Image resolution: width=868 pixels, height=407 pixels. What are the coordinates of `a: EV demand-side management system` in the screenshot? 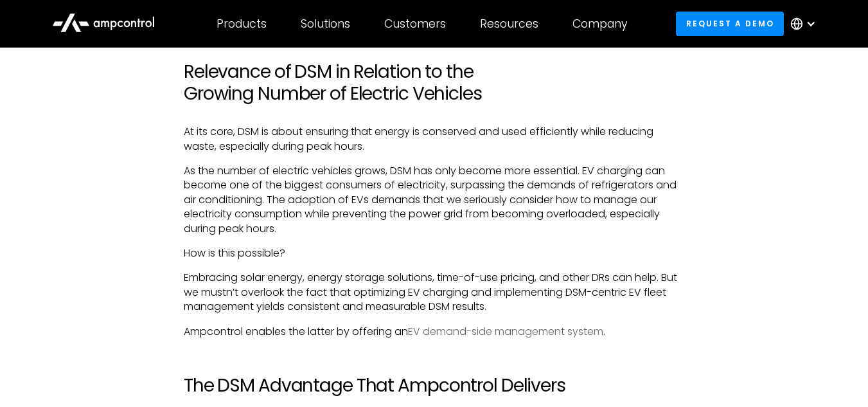 It's located at (505, 331).